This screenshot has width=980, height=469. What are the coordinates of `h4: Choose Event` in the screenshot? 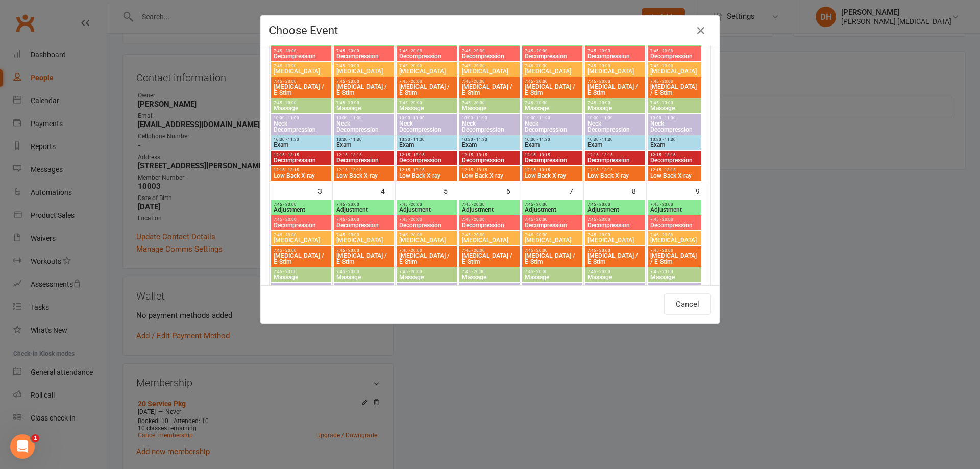 It's located at (490, 30).